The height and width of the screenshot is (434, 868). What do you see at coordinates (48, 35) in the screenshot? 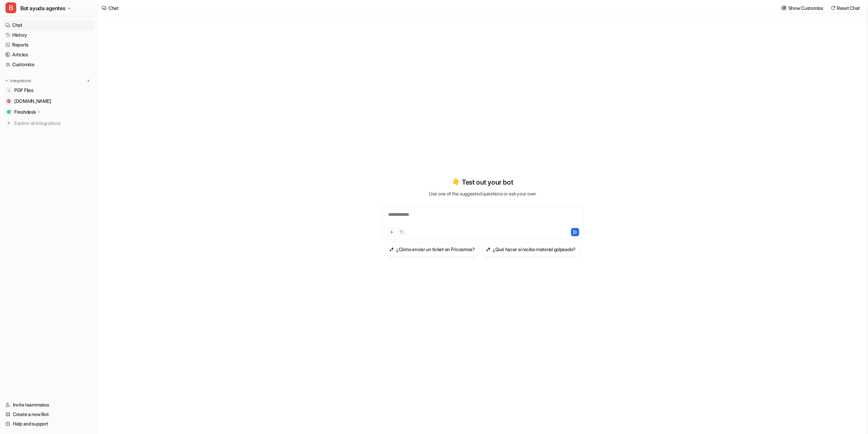
I see `a: History` at bounding box center [48, 35].